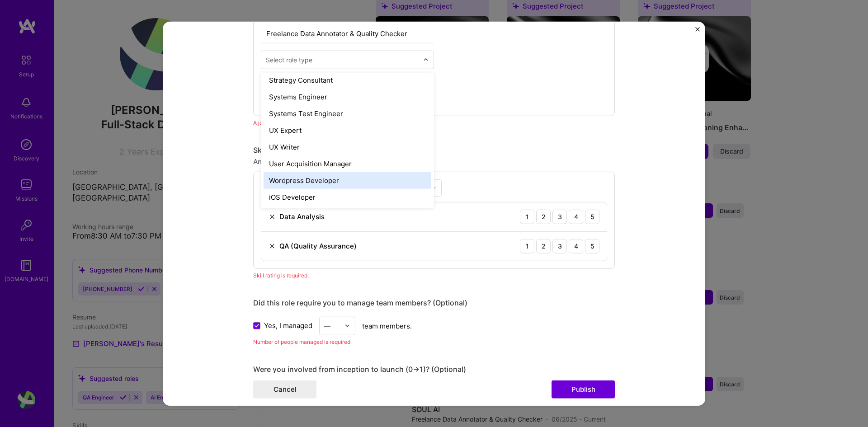 The width and height of the screenshot is (868, 427). Describe the element at coordinates (698, 31) in the screenshot. I see `button: Close` at that location.